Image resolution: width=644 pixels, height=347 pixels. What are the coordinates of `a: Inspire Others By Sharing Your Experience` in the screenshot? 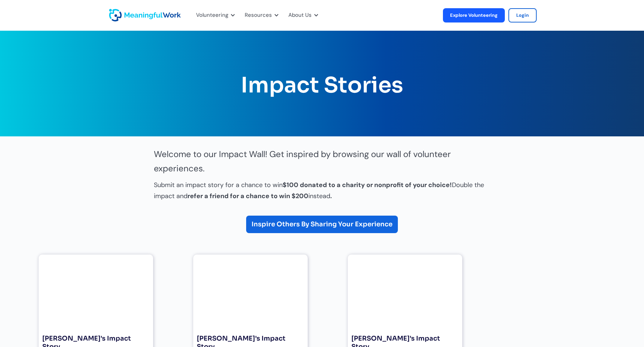 It's located at (322, 225).